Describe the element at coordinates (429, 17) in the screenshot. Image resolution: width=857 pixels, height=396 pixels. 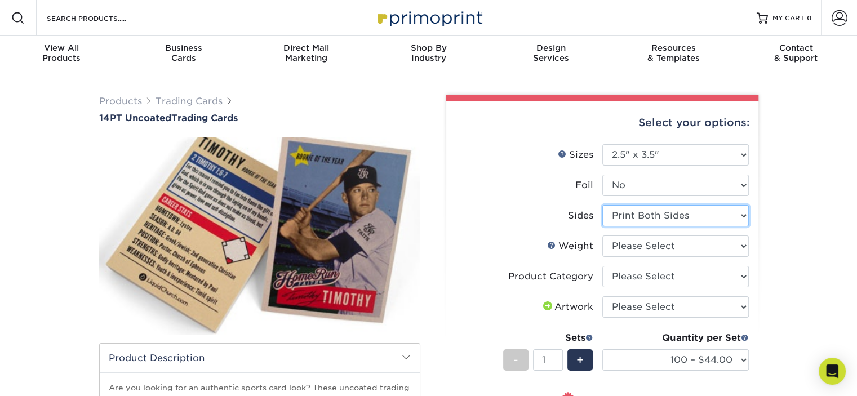
I see `img: Primoprint` at that location.